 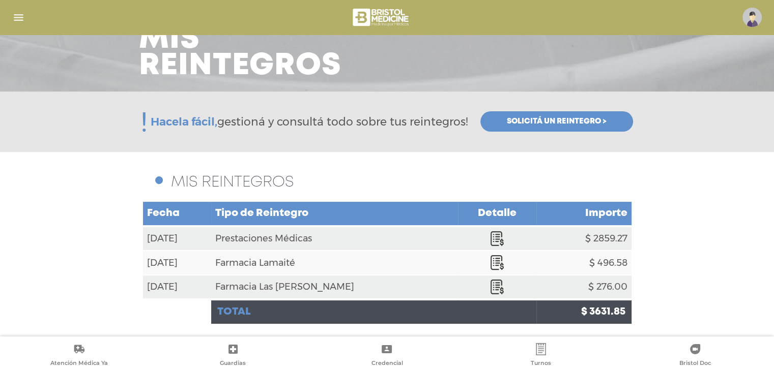 I want to click on td: Farmacia Lamaité, so click(x=334, y=262).